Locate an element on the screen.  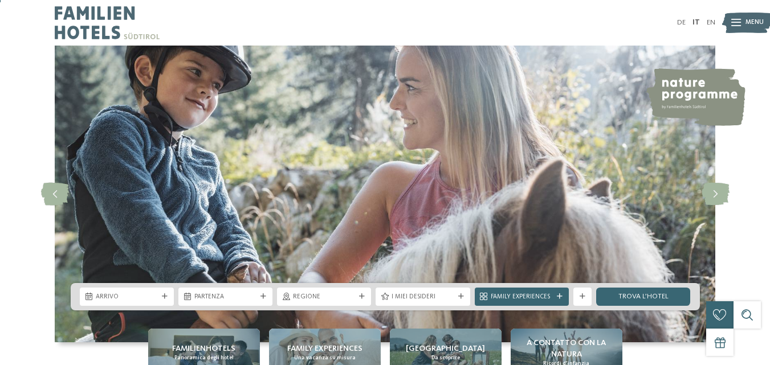
span: I miei desideri is located at coordinates (422, 297).